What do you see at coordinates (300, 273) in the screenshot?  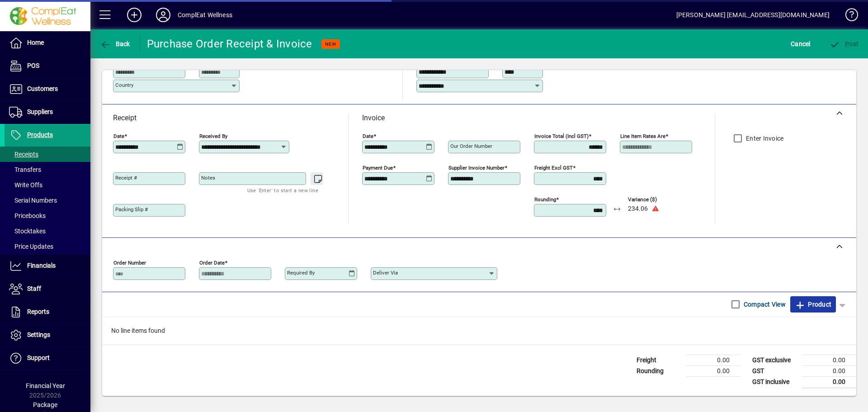 I see `mat-label: Required by` at bounding box center [300, 273].